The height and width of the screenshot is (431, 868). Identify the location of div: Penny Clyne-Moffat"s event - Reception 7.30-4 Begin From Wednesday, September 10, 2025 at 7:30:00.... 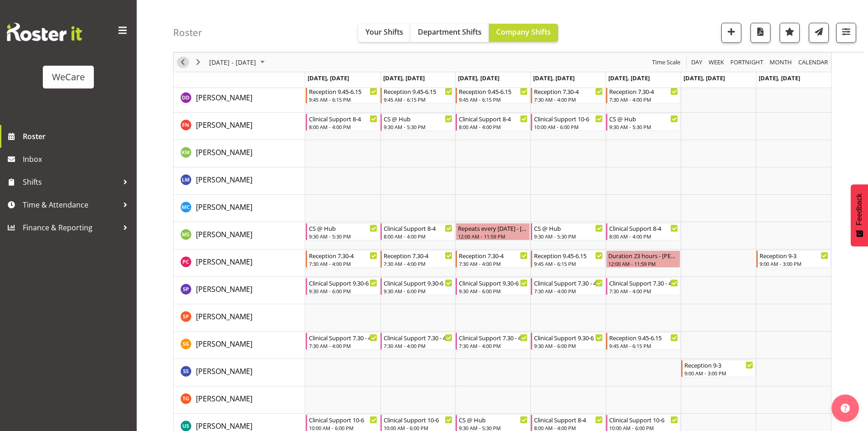
(493, 259).